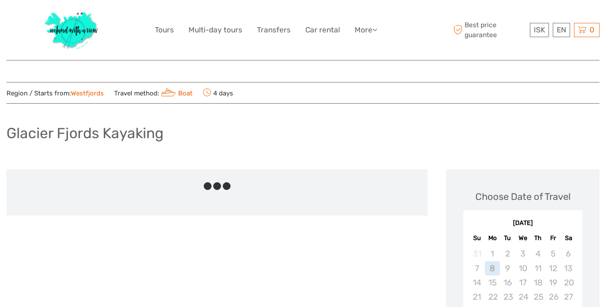  I want to click on div: Choose Date of Travel, so click(523, 197).